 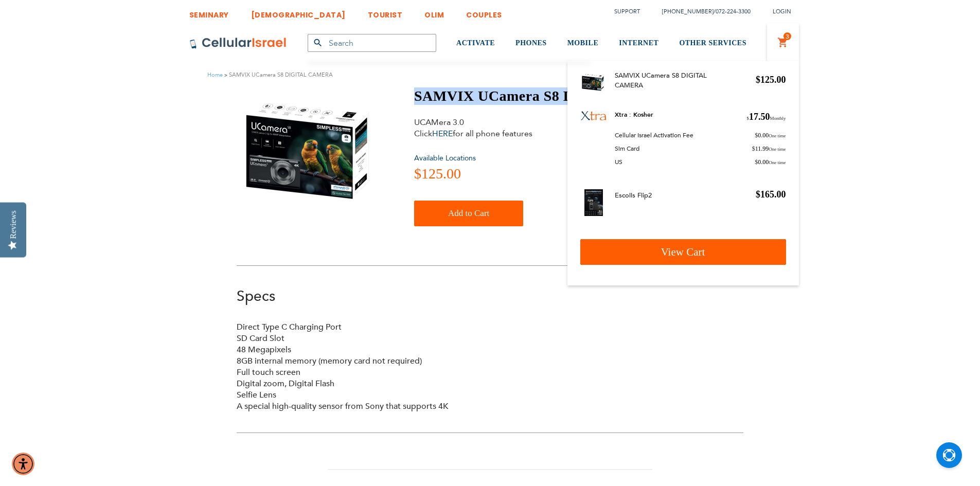 I want to click on a: View Cart, so click(x=683, y=252).